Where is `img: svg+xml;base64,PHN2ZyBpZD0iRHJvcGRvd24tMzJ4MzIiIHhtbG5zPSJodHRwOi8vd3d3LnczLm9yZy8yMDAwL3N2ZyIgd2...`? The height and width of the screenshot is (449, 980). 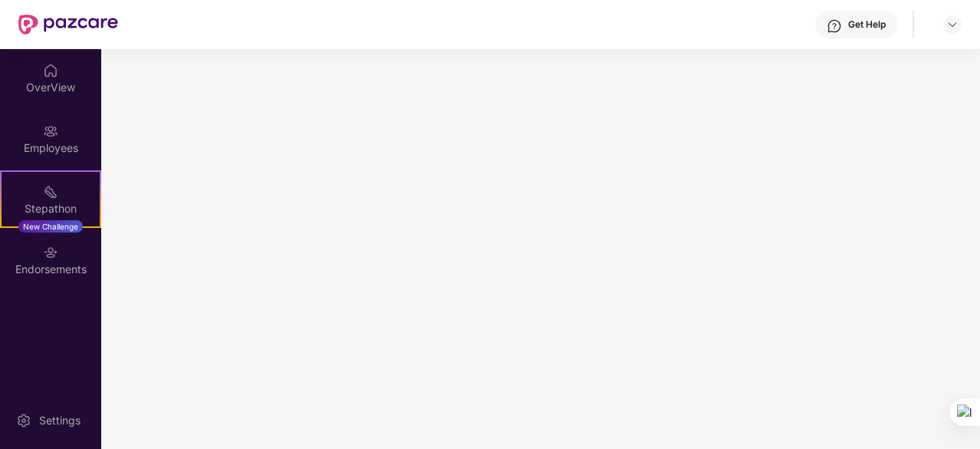
img: svg+xml;base64,PHN2ZyBpZD0iRHJvcGRvd24tMzJ4MzIiIHhtbG5zPSJodHRwOi8vd3d3LnczLm9yZy8yMDAwL3N2ZyIgd2... is located at coordinates (953, 25).